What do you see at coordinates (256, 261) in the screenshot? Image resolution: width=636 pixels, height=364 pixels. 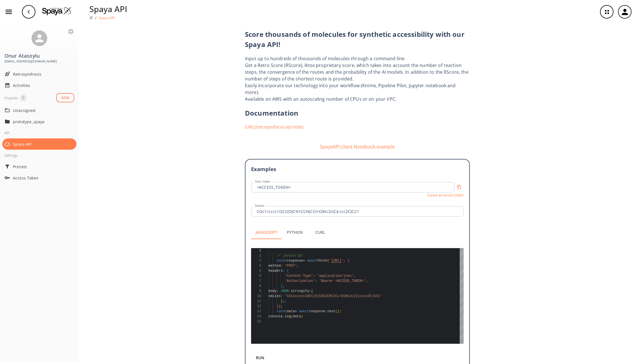 I see `div: 3` at bounding box center [256, 261].